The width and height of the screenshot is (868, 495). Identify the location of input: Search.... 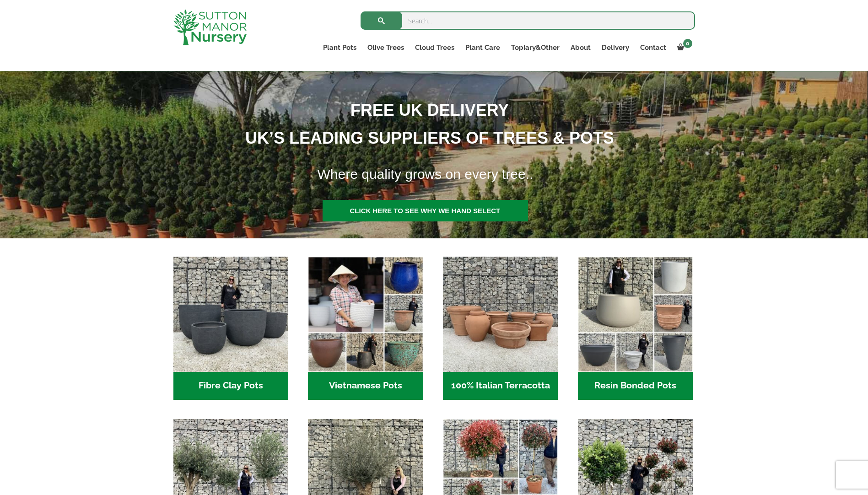
(528, 20).